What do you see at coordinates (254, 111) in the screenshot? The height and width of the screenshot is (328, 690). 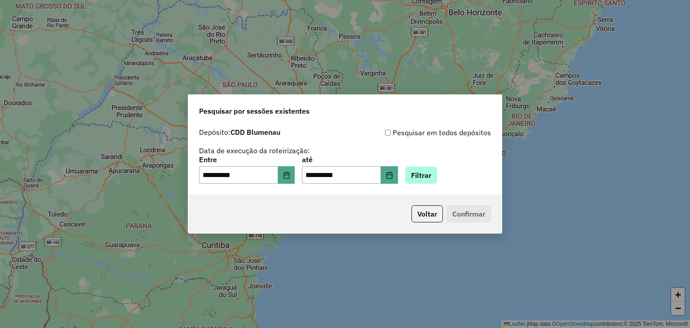 I see `span: Pesquisar por sessões existentes` at bounding box center [254, 111].